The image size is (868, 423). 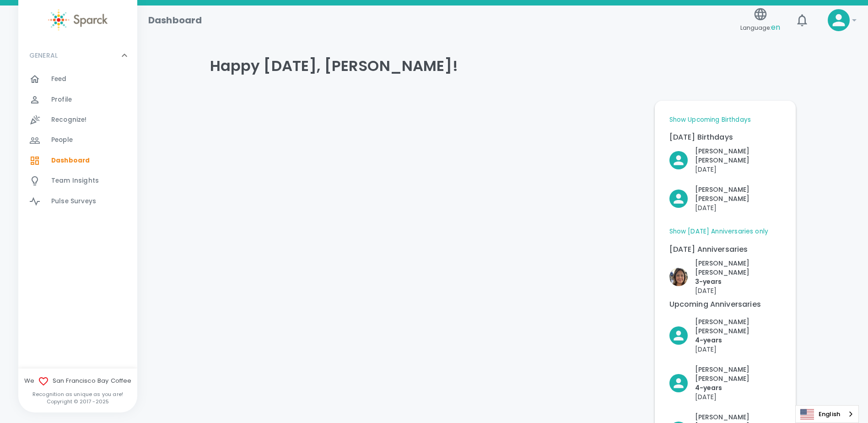 What do you see at coordinates (760, 27) in the screenshot?
I see `span: Language:` at bounding box center [760, 27].